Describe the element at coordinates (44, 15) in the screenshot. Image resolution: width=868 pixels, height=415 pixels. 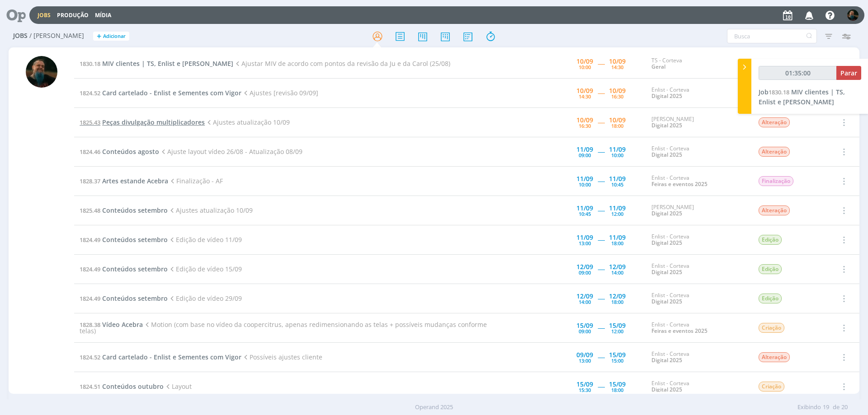
I see `button: Jobs` at that location.